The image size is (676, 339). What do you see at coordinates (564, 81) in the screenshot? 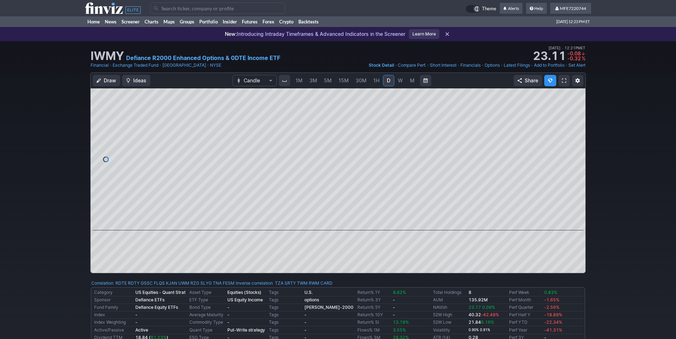
I see `a: Fullscreen` at bounding box center [564, 81].